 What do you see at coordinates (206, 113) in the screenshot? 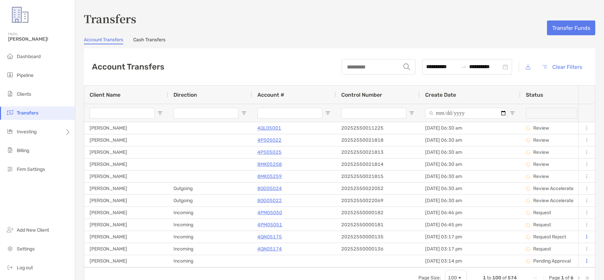
I see `input: Direction Filter Input` at bounding box center [206, 113].